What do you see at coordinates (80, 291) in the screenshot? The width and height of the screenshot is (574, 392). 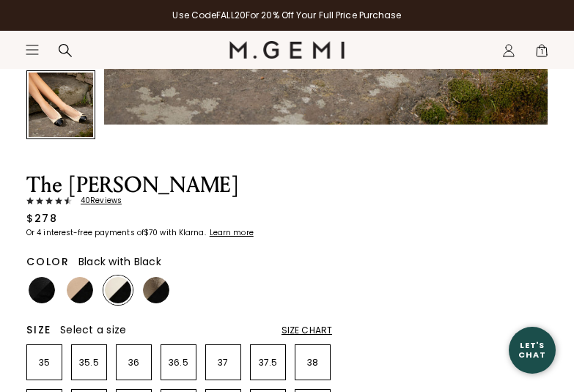 I see `img: Beige with Black` at bounding box center [80, 291].